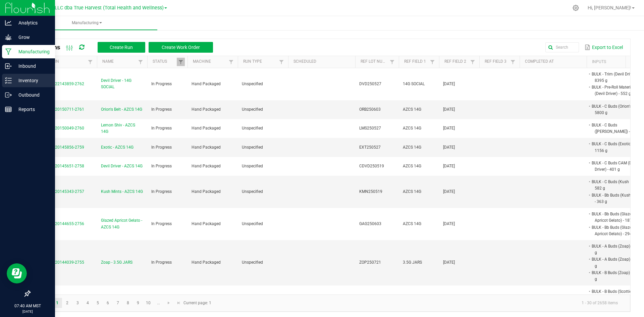 The width and height of the screenshot is (644, 317). Describe the element at coordinates (370, 109) in the screenshot. I see `span: ORB250603` at that location.